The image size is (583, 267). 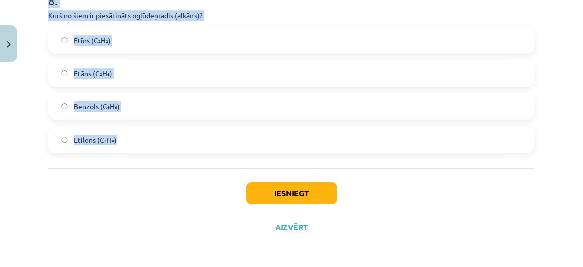 What do you see at coordinates (64, 139) in the screenshot?
I see `input: Etilēns (C₂H₄)` at bounding box center [64, 139].